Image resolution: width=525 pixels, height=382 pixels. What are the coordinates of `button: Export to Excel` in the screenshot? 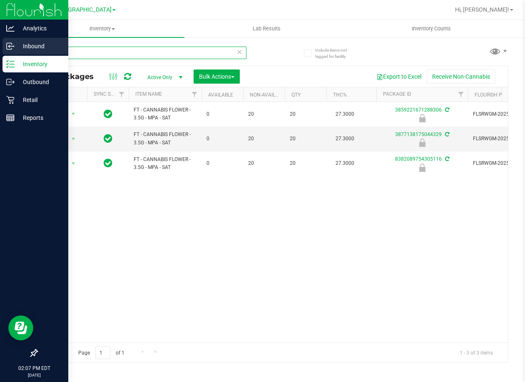 It's located at (399, 77).